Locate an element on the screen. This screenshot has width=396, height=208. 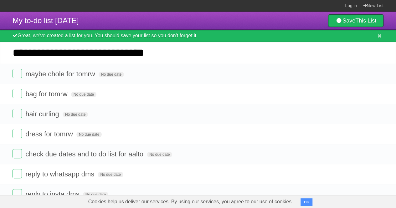
span: dress for tomrw is located at coordinates (50, 134).